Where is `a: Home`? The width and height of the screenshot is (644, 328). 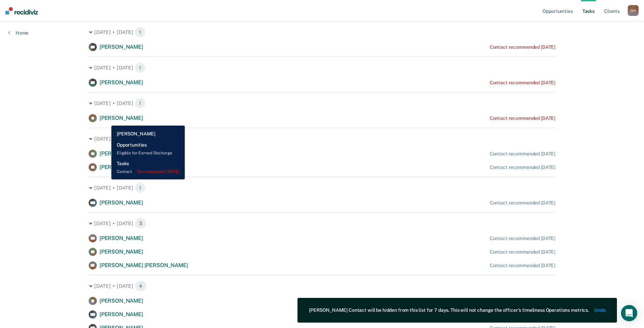
a: Home is located at coordinates (18, 33).